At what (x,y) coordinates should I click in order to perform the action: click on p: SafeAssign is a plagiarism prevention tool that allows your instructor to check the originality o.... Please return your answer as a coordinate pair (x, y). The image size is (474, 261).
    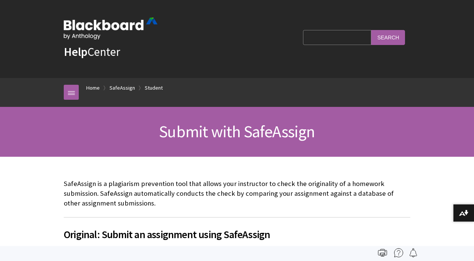
    Looking at the image, I should click on (237, 194).